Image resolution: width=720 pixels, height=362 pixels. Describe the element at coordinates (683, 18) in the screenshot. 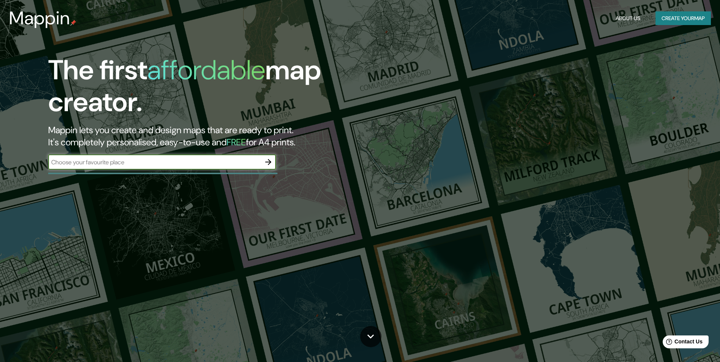

I see `button: Create yourmap` at that location.